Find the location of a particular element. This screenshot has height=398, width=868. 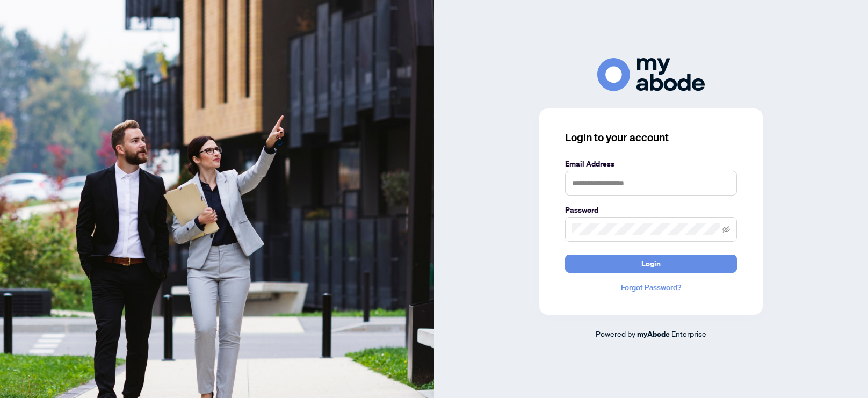

label: Password is located at coordinates (652, 210).